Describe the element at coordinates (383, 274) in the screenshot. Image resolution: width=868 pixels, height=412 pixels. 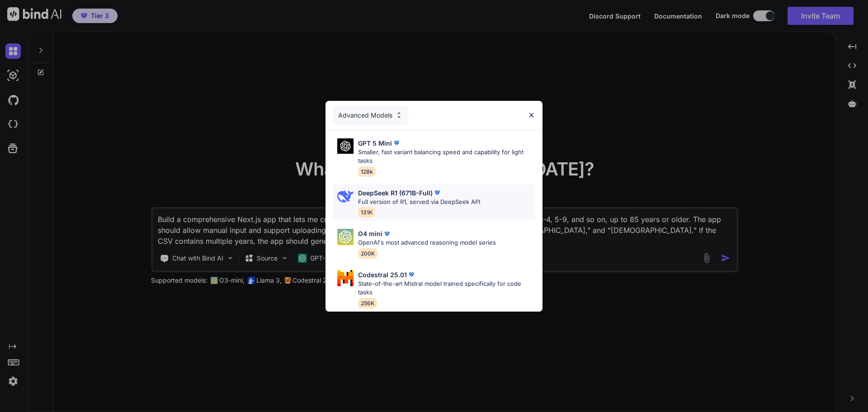
I see `p: Codestral 25.01` at that location.